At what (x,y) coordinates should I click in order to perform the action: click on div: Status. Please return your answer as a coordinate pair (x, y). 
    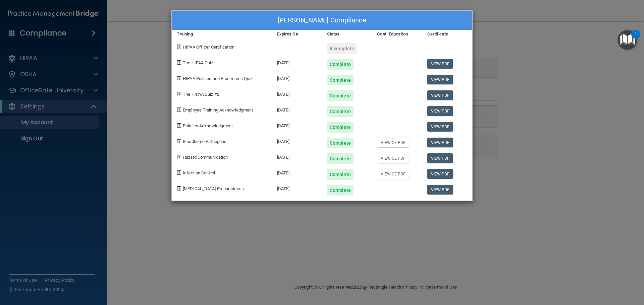
    Looking at the image, I should click on (347, 34).